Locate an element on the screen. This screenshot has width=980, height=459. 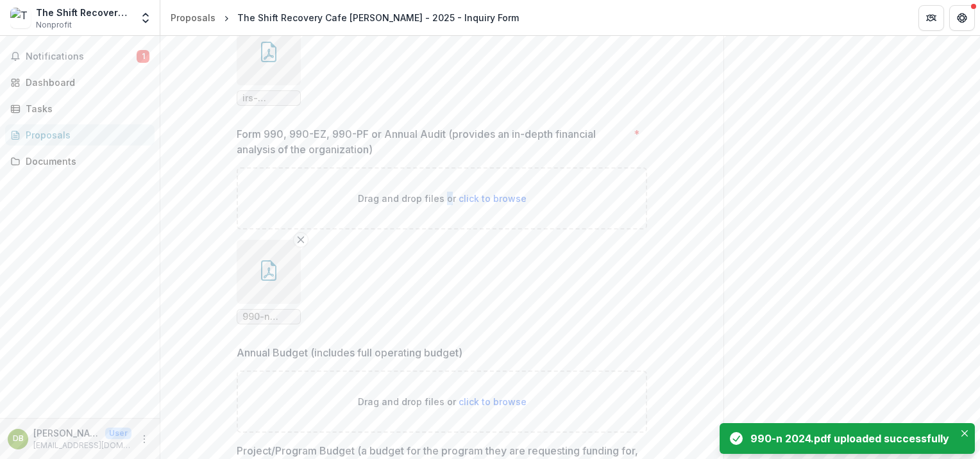
button: More is located at coordinates (144, 439).